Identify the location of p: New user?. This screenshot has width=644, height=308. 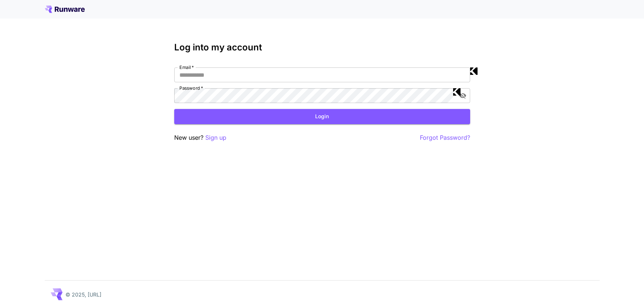
(200, 138).